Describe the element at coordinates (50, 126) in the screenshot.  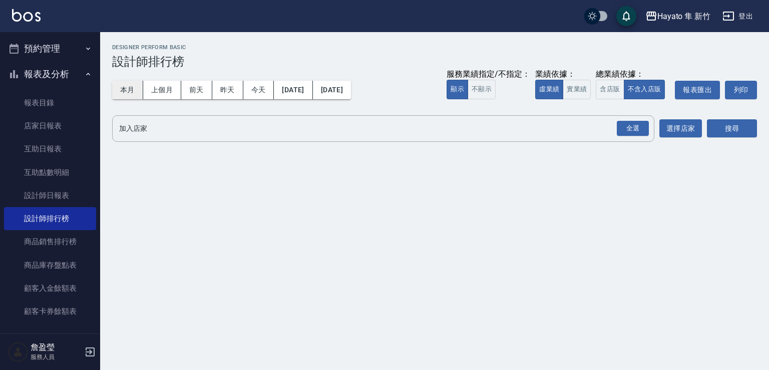
I see `a: 店家日報表` at that location.